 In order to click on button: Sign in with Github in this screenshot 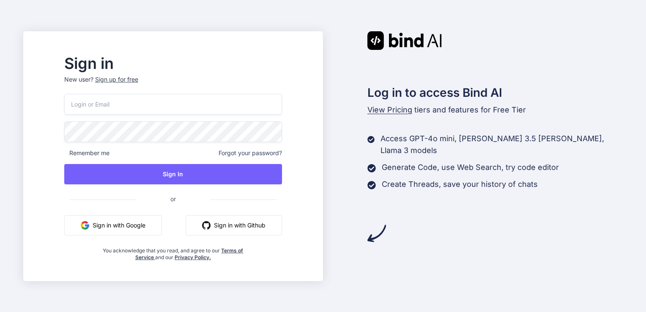, I will do `click(234, 225)`.